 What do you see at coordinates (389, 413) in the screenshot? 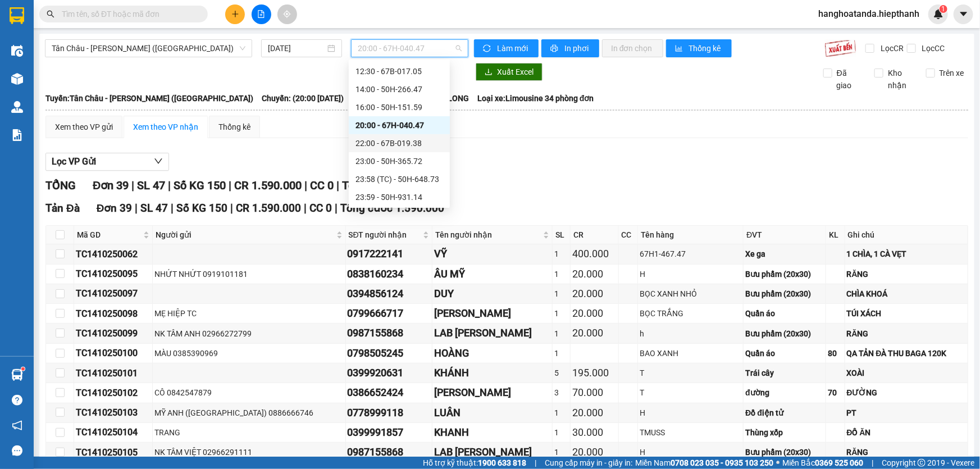
I see `div: 0778999118` at bounding box center [389, 413].